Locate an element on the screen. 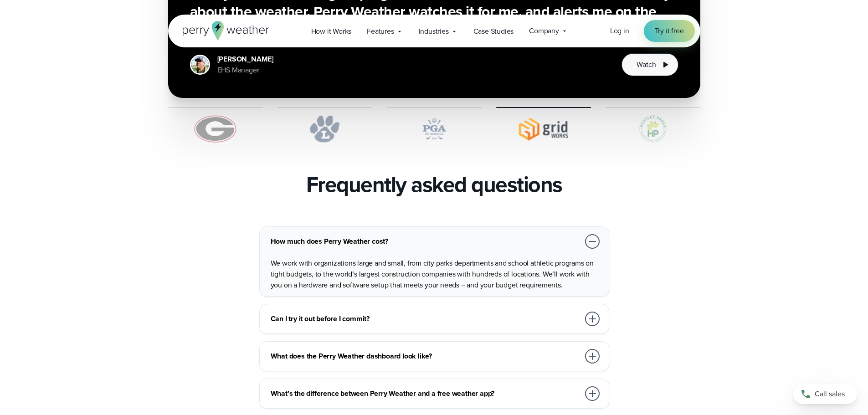 The height and width of the screenshot is (415, 868). span: Try it free is located at coordinates (669, 31).